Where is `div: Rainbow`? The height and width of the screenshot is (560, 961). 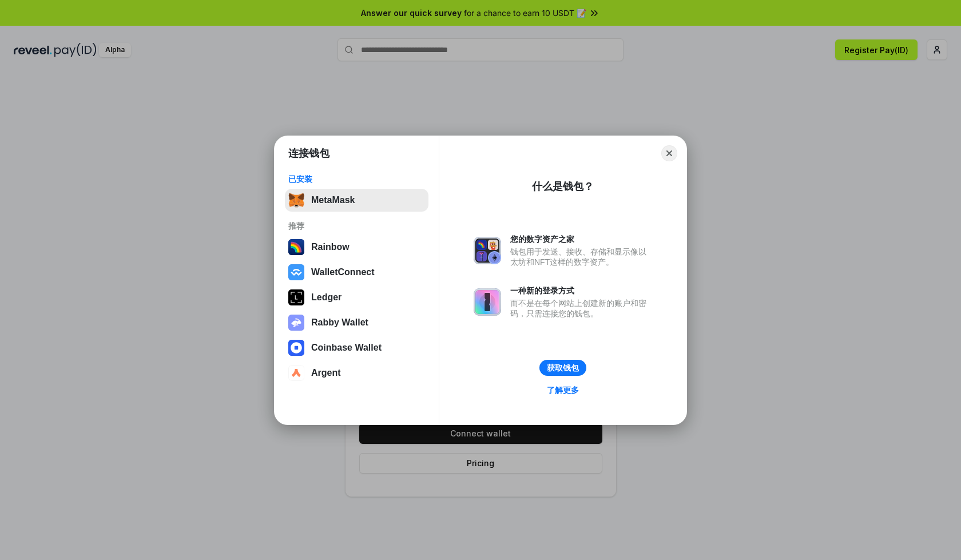 div: Rainbow is located at coordinates (330, 247).